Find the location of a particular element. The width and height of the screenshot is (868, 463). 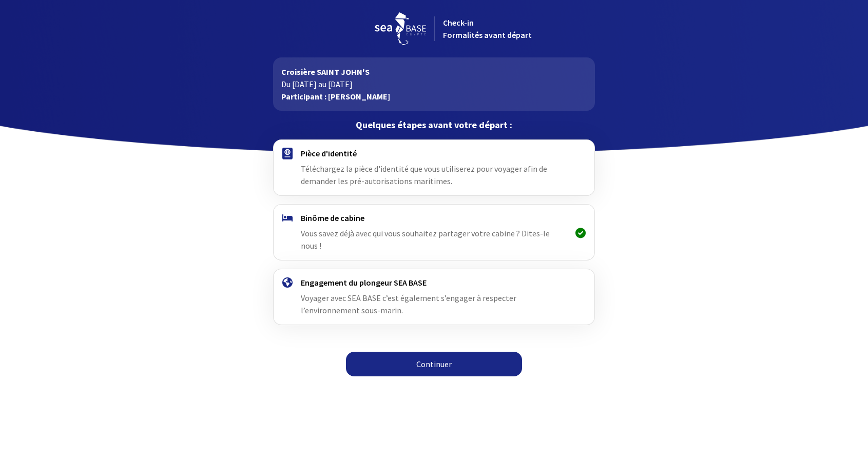

h4: Engagement du plongeur SEA BASE is located at coordinates (433, 282).